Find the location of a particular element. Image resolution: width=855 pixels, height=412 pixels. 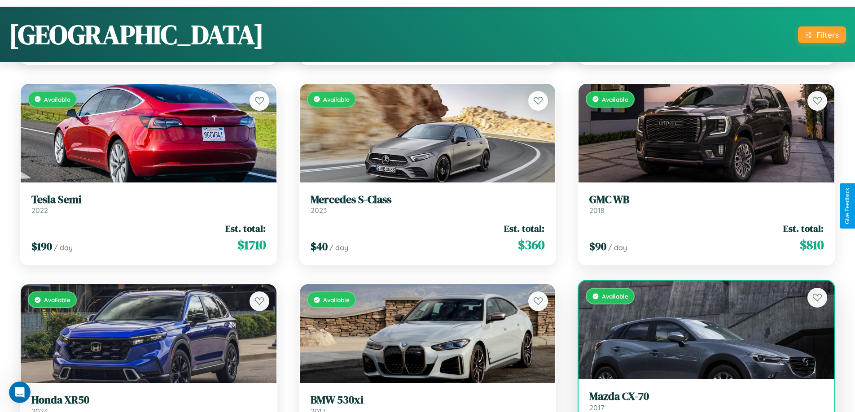

span: 2017 is located at coordinates (596, 408).